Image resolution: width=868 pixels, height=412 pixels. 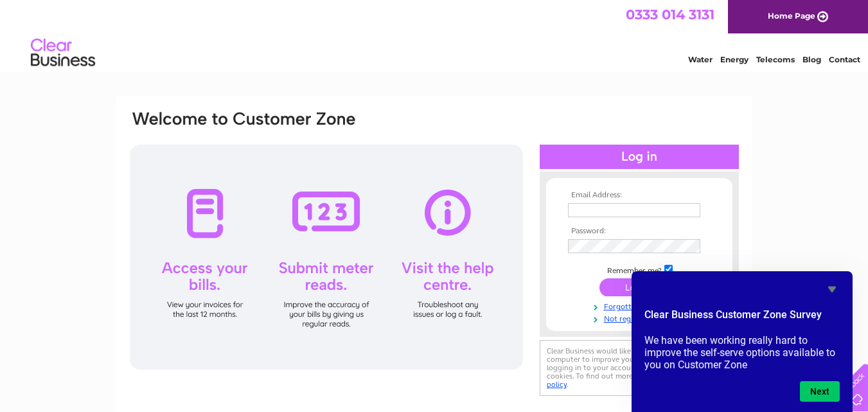 What do you see at coordinates (743, 352) in the screenshot?
I see `p: We have been working really hard to improve the self-serve options available to you on Customer Zone` at bounding box center [743, 352].